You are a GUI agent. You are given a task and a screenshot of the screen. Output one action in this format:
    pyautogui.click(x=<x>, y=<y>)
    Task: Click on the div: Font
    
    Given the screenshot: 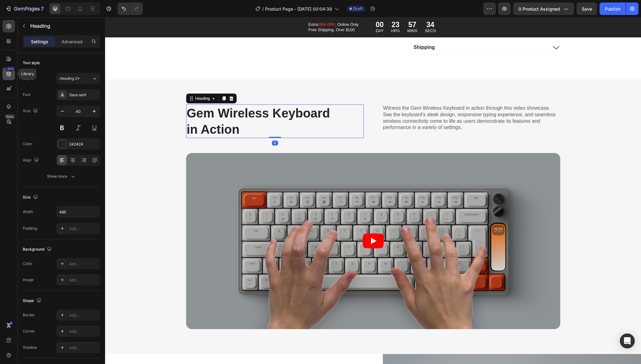 What is the action you would take?
    pyautogui.click(x=27, y=95)
    